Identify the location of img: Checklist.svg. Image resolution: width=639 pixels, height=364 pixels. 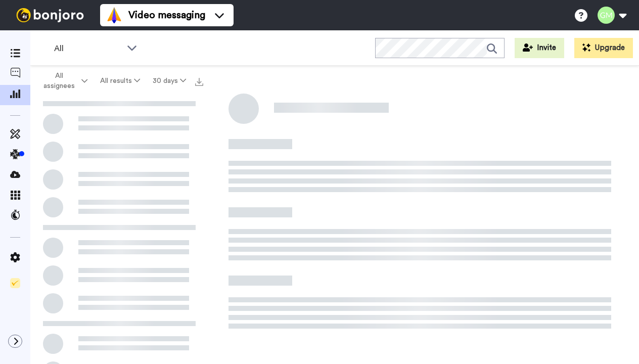
(15, 284).